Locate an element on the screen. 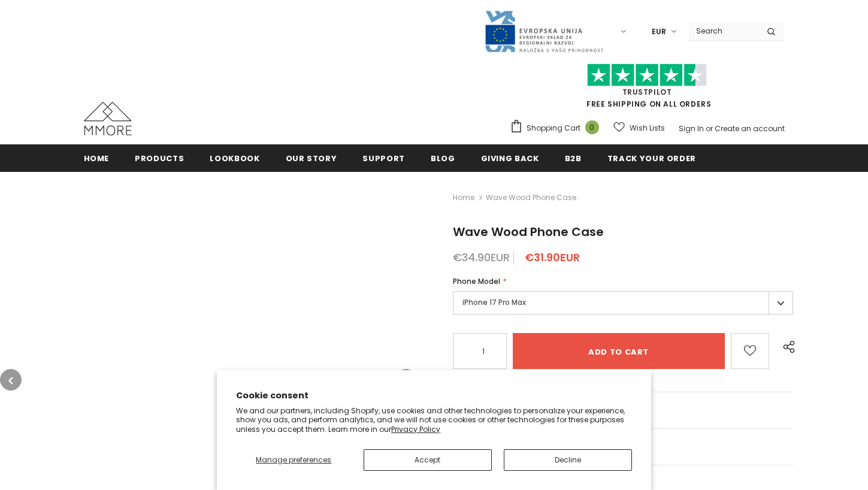 This screenshot has width=868, height=490. label: iPhone 17 Pro Max is located at coordinates (623, 303).